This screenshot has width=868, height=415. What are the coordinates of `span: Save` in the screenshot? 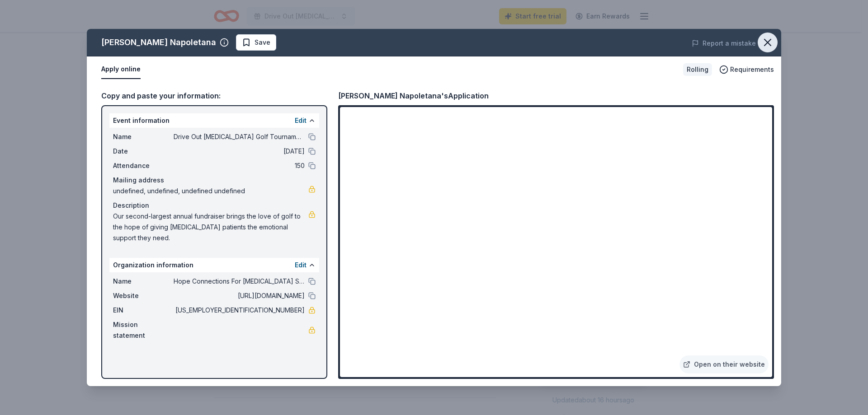 It's located at (262, 42).